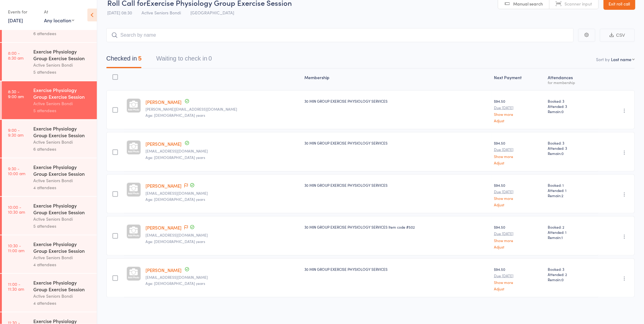  I want to click on button: CSV, so click(617, 35).